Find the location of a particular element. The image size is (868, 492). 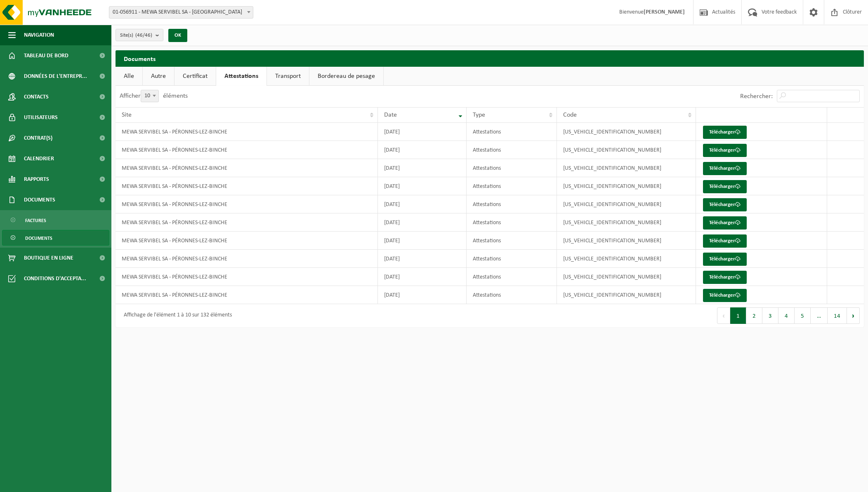

button: Next is located at coordinates (854, 316).